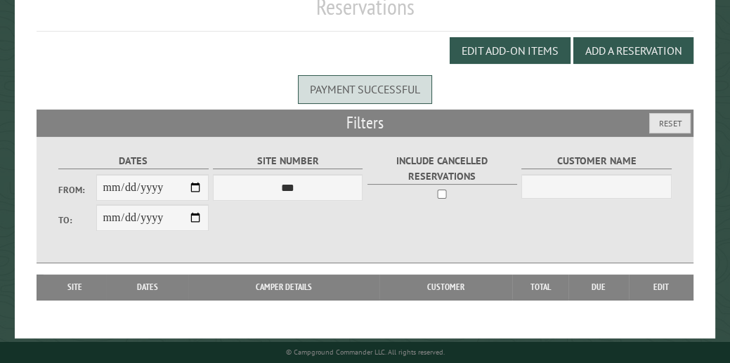 Image resolution: width=730 pixels, height=363 pixels. Describe the element at coordinates (77, 190) in the screenshot. I see `label: From:` at that location.